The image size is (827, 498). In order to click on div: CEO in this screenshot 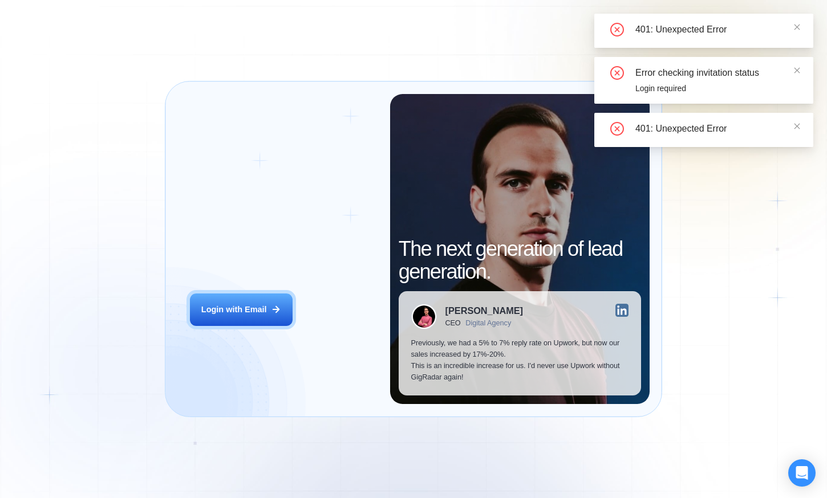, I will do `click(453, 323)`.